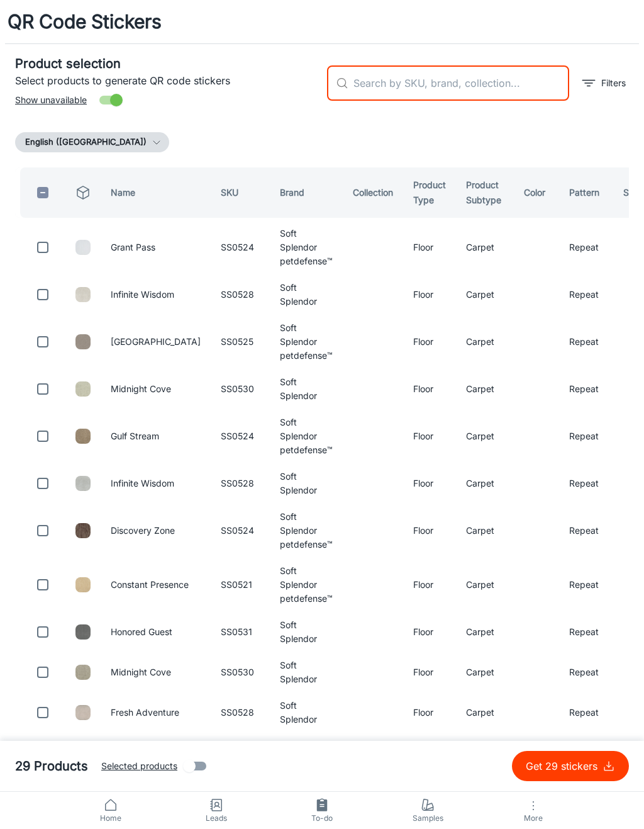  Describe the element at coordinates (485, 192) in the screenshot. I see `th: Product Subtype` at that location.